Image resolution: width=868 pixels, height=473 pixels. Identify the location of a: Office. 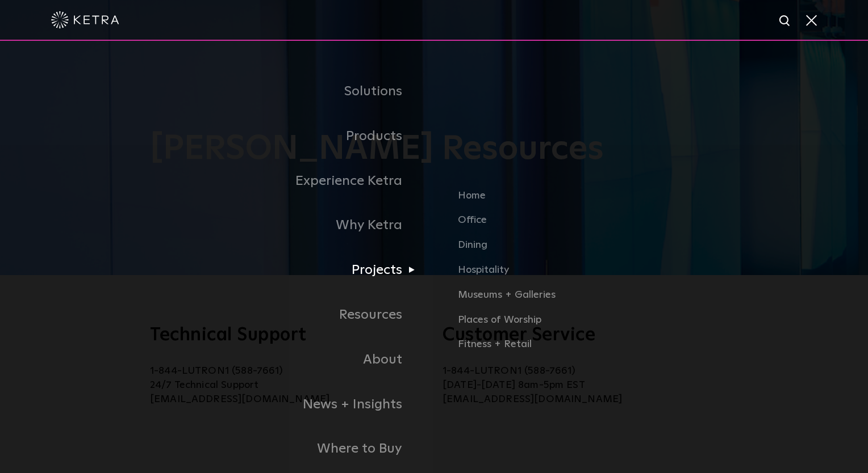
(636, 225).